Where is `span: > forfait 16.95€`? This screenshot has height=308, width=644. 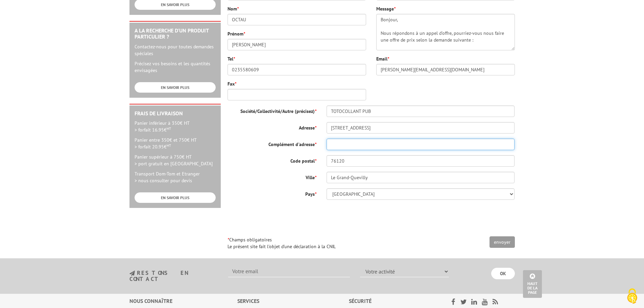
span: > forfait 16.95€ is located at coordinates (153, 130).